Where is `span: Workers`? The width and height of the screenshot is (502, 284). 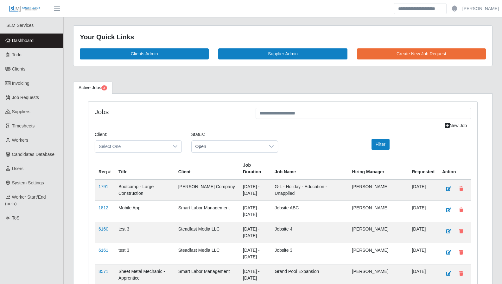 span: Workers is located at coordinates (20, 140).